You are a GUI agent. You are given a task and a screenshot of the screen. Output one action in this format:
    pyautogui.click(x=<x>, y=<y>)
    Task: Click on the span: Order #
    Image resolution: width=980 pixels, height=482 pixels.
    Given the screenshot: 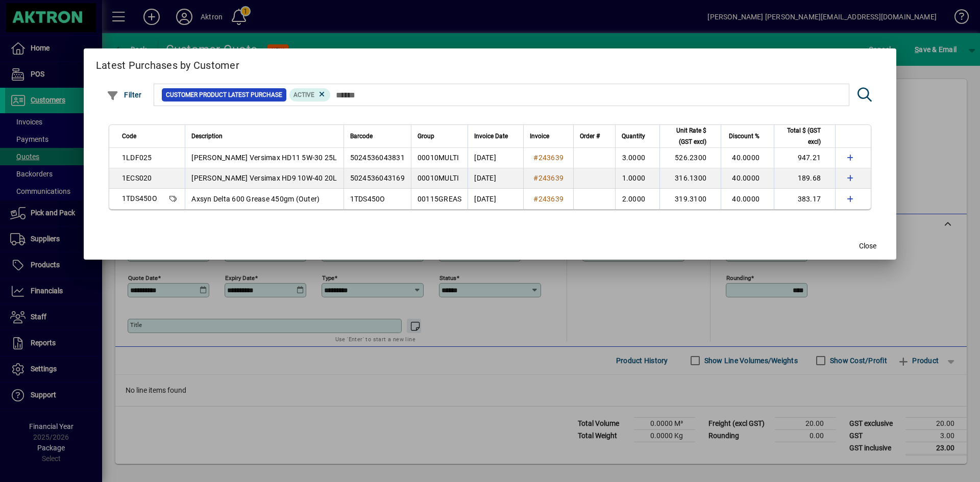 What is the action you would take?
    pyautogui.click(x=590, y=136)
    